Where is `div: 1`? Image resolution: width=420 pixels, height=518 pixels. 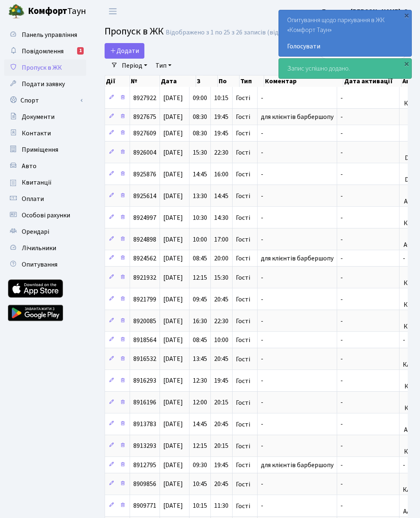 div: 1 is located at coordinates (80, 51).